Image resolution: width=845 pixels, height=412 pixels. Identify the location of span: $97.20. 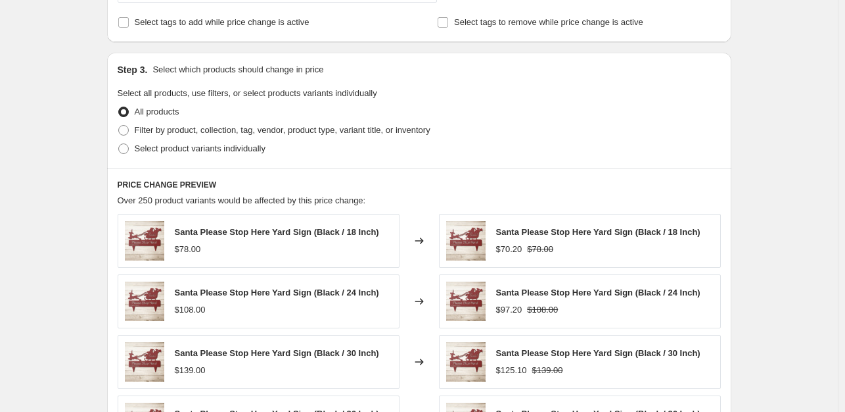
(510, 309).